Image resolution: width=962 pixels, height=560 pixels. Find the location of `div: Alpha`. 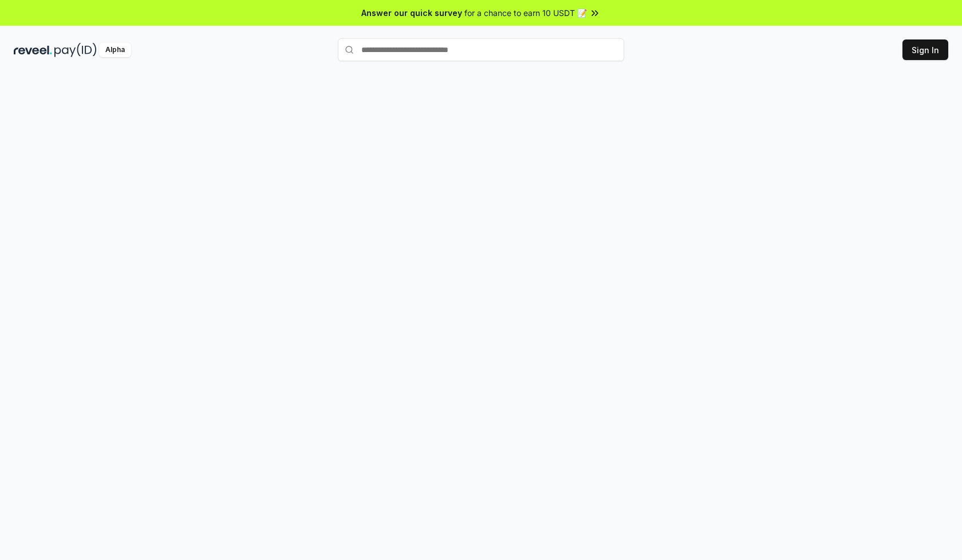

div: Alpha is located at coordinates (115, 50).